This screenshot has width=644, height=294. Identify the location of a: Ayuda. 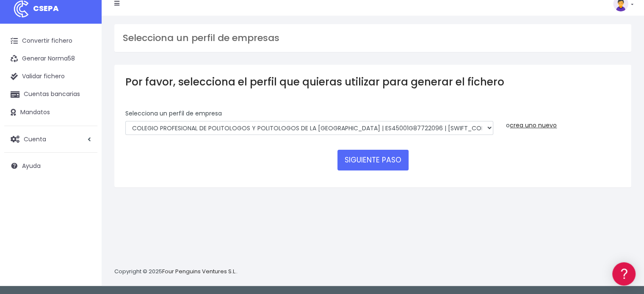
(51, 166).